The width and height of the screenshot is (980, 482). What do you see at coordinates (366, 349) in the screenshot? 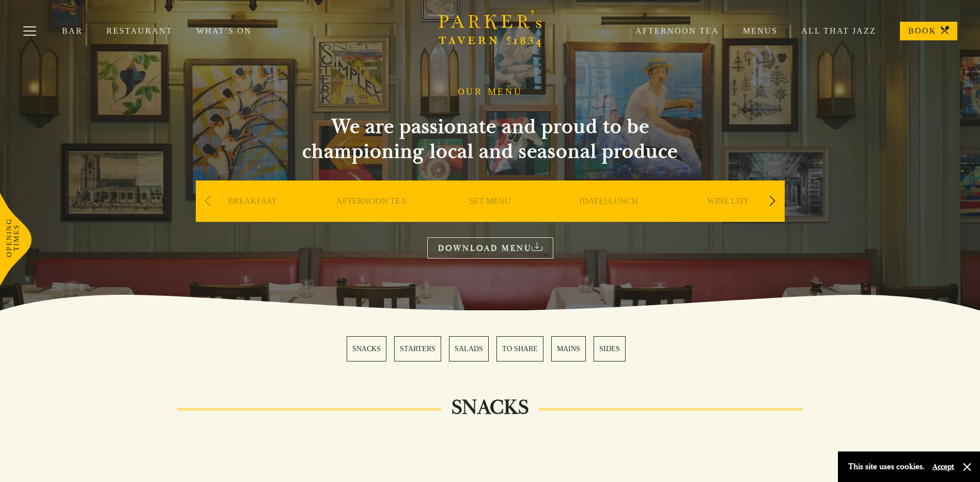
I see `a: 1 / 6` at bounding box center [366, 349].